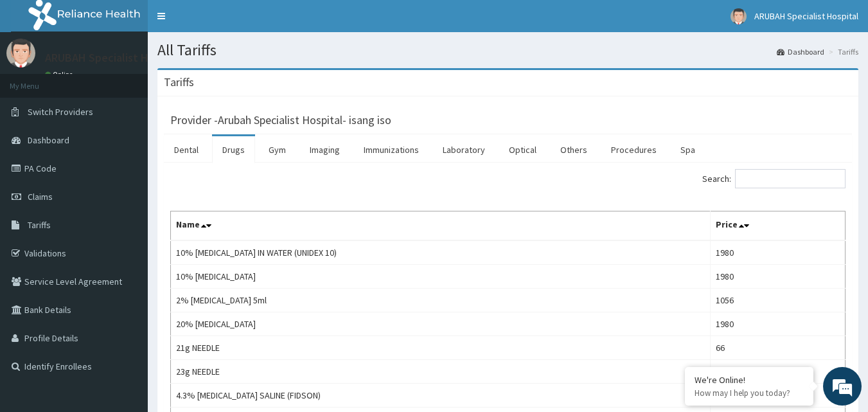 Image resolution: width=868 pixels, height=412 pixels. What do you see at coordinates (40, 197) in the screenshot?
I see `span: Claims` at bounding box center [40, 197].